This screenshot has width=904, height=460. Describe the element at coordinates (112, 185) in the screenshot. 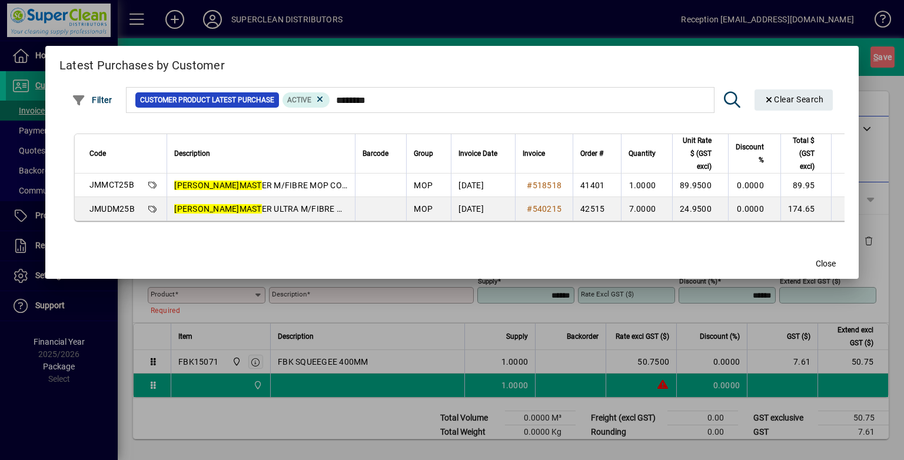

I see `span: JMMCT25B` at that location.